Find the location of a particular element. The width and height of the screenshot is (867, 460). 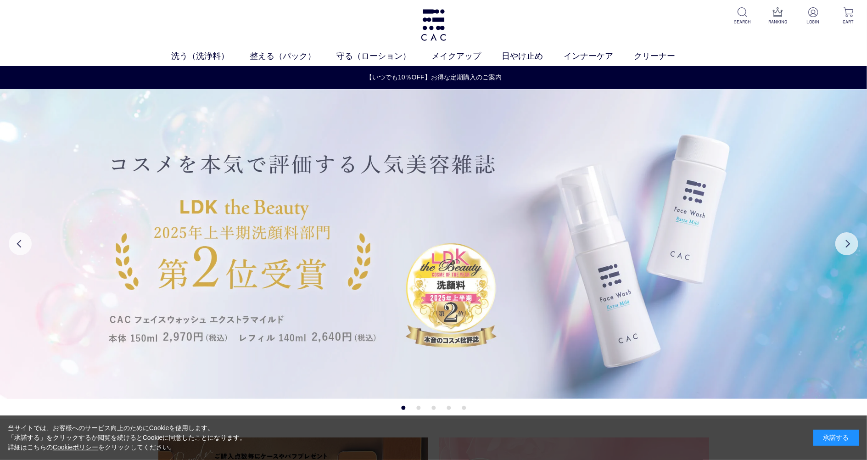

a: Cookieポリシー is located at coordinates (76, 447).